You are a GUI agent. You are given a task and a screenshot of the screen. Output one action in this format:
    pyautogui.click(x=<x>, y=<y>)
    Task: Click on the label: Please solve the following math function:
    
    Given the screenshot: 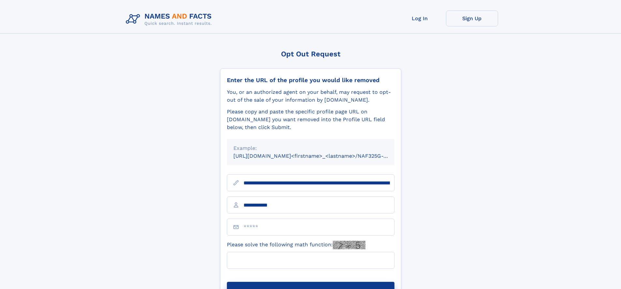 What is the action you would take?
    pyautogui.click(x=296, y=245)
    